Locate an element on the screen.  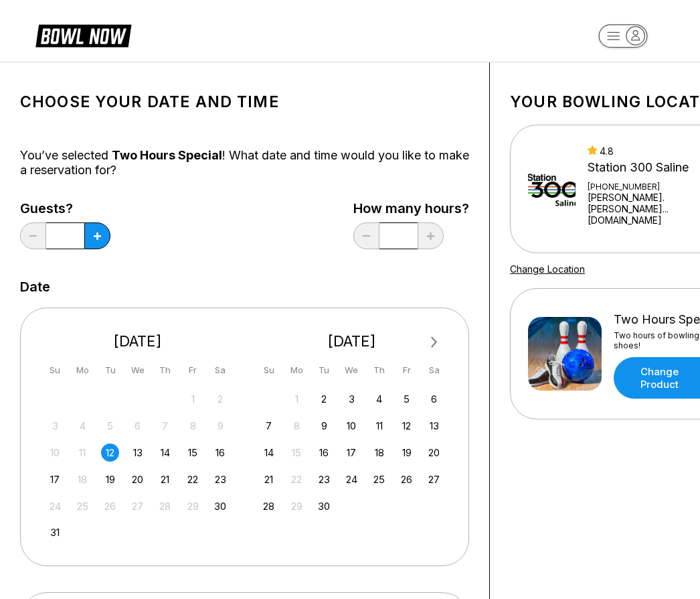
div: Choose Tuesday, August 12th, 2025 is located at coordinates (110, 452).